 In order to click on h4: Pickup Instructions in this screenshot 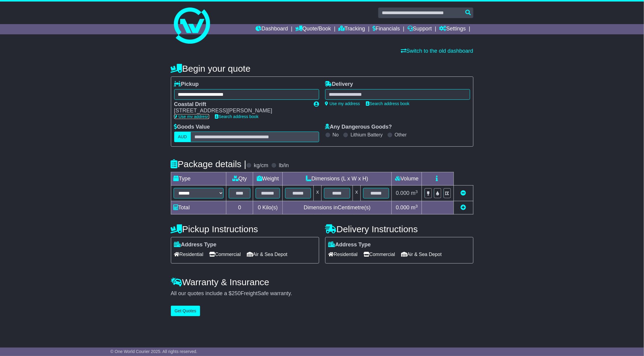, I will do `click(245, 229)`.